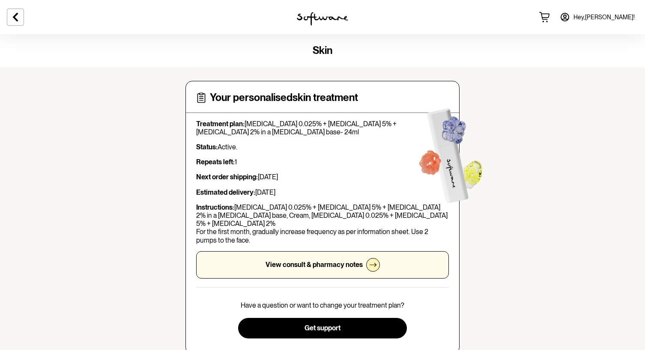 This screenshot has height=350, width=645. Describe the element at coordinates (207, 147) in the screenshot. I see `strong: Status:` at that location.